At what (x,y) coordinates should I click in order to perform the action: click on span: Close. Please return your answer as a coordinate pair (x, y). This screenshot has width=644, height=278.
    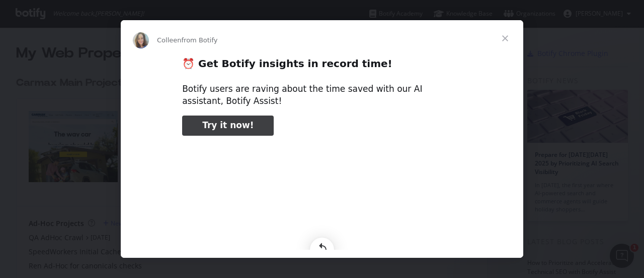
    Looking at the image, I should click on (505, 38).